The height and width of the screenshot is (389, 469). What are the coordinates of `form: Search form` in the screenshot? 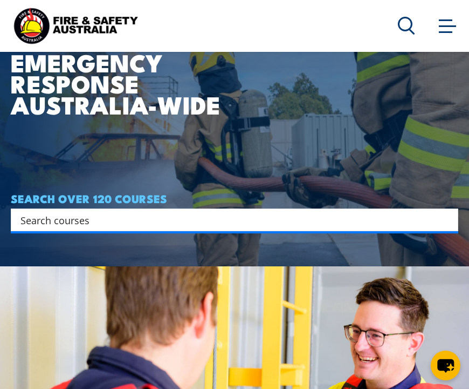 It's located at (230, 220).